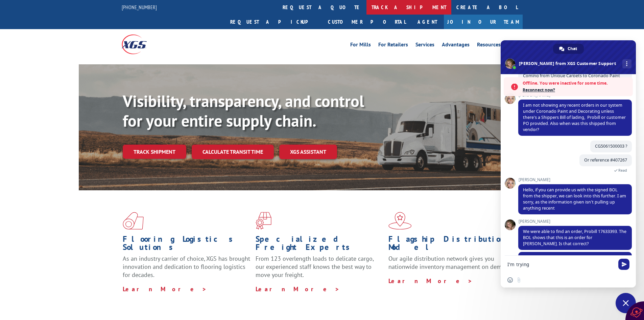  I want to click on a: For Mills, so click(361, 45).